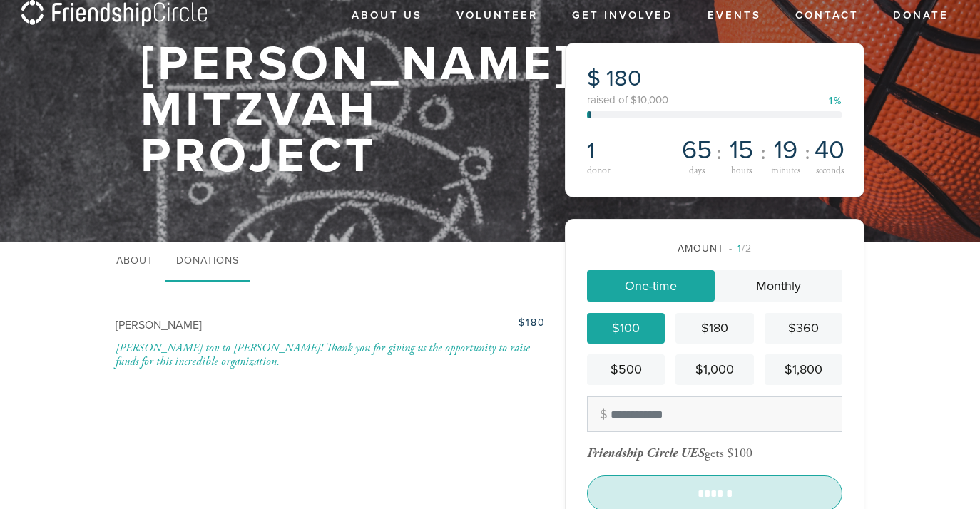 This screenshot has height=509, width=980. What do you see at coordinates (655, 453) in the screenshot?
I see `div: gets` at bounding box center [655, 453].